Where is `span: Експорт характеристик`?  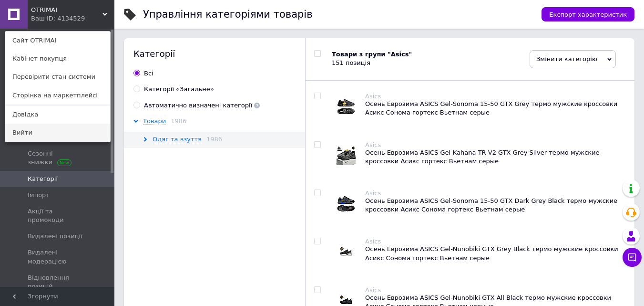
span: Експорт характеристик is located at coordinates (588, 14).